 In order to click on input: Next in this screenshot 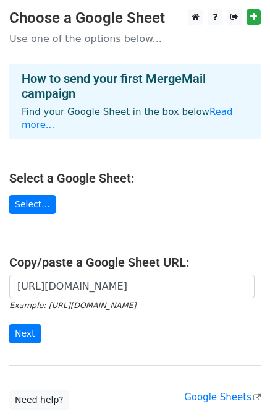, I will do `click(25, 333)`.